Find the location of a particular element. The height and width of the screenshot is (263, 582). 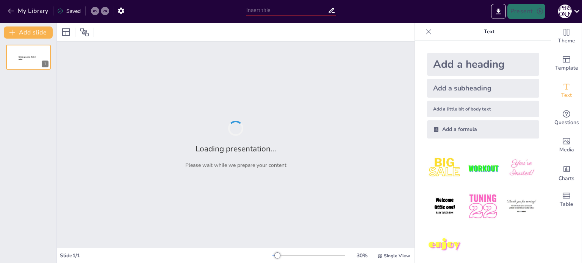

p: Text is located at coordinates (489, 32).